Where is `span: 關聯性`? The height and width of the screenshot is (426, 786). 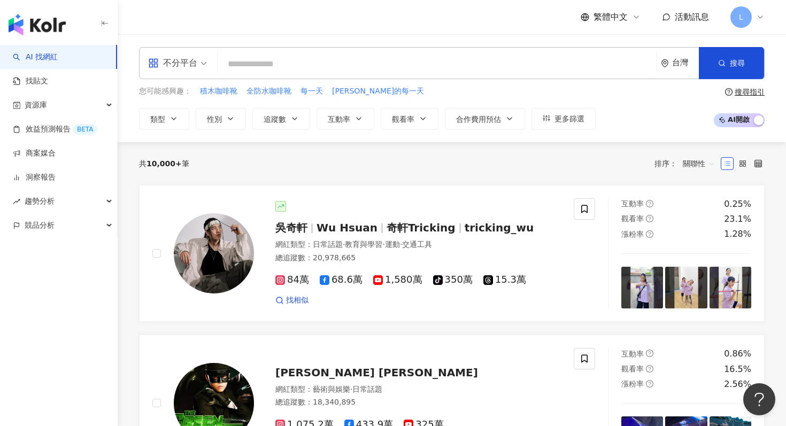
span: 關聯性 is located at coordinates (699, 164).